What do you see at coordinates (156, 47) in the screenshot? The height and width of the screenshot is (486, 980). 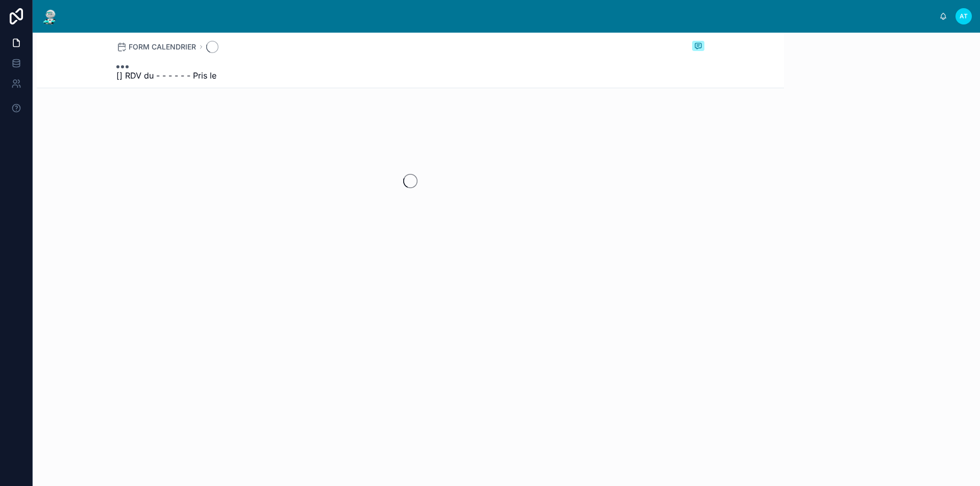 I see `a: FORM CALENDRIER` at bounding box center [156, 47].